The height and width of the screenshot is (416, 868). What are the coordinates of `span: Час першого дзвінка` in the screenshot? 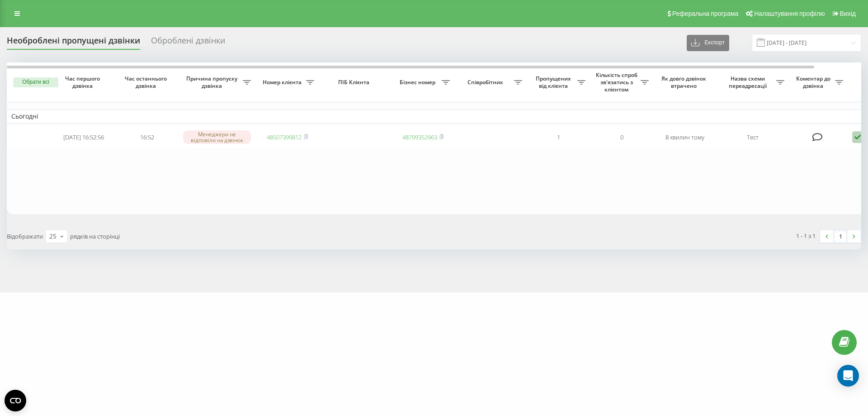 It's located at (84, 82).